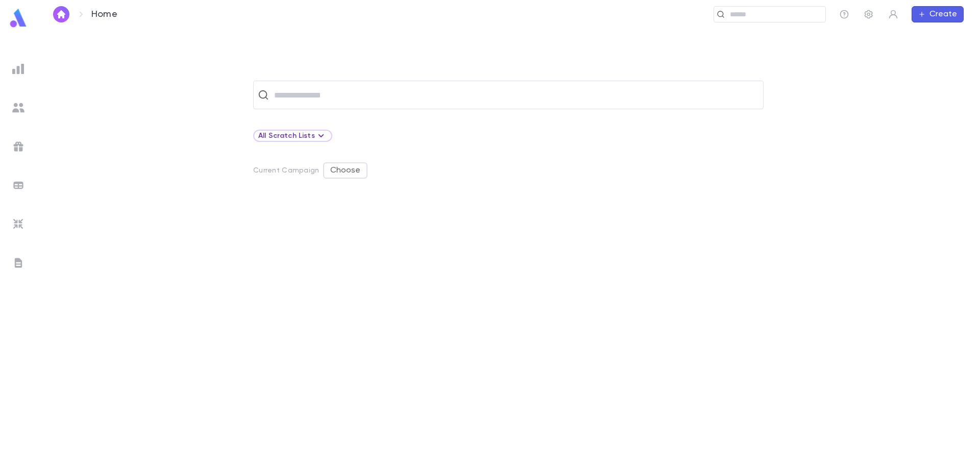 This screenshot has width=980, height=465. I want to click on button: Choose, so click(345, 170).